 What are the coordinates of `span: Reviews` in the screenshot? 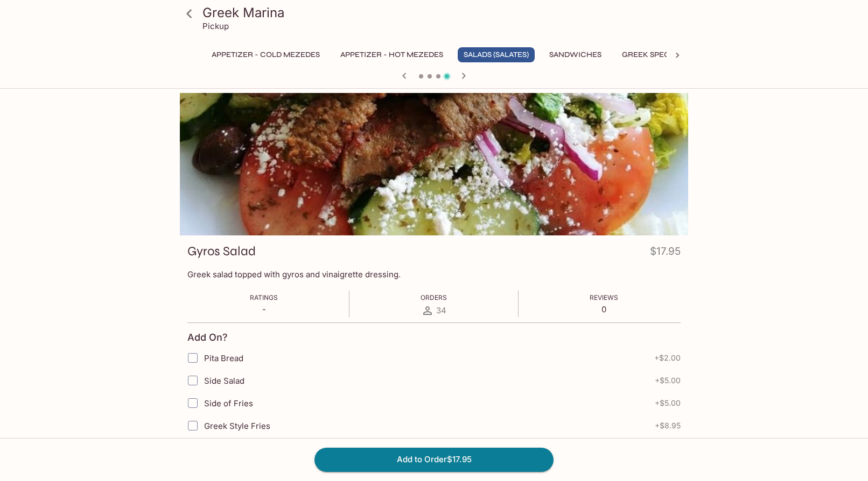 It's located at (604, 297).